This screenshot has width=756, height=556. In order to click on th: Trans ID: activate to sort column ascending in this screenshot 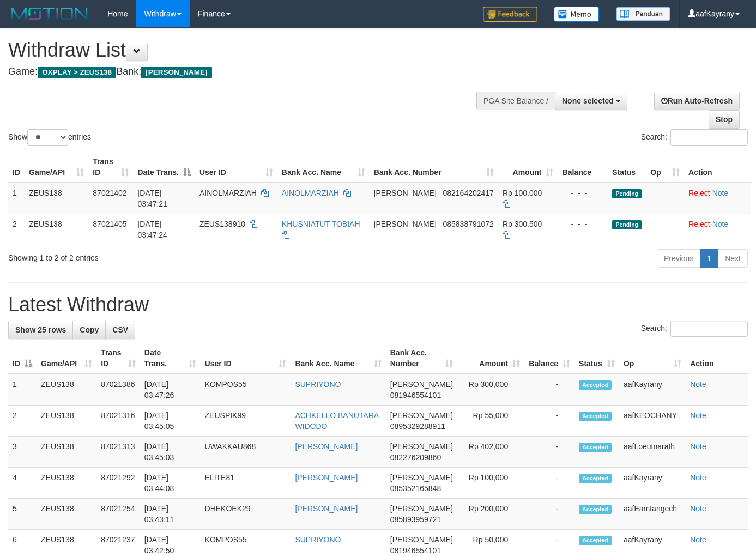, I will do `click(111, 167)`.